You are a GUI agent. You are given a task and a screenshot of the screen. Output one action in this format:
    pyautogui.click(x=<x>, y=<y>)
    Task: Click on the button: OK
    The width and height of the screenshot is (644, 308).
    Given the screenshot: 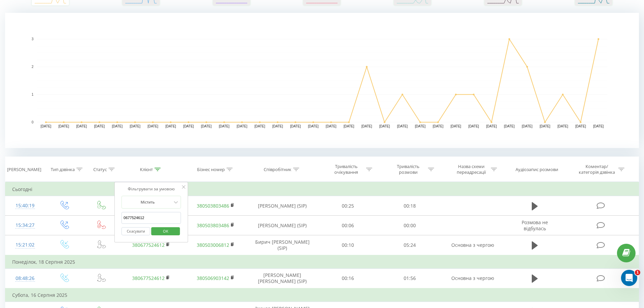 What is the action you would take?
    pyautogui.click(x=165, y=231)
    